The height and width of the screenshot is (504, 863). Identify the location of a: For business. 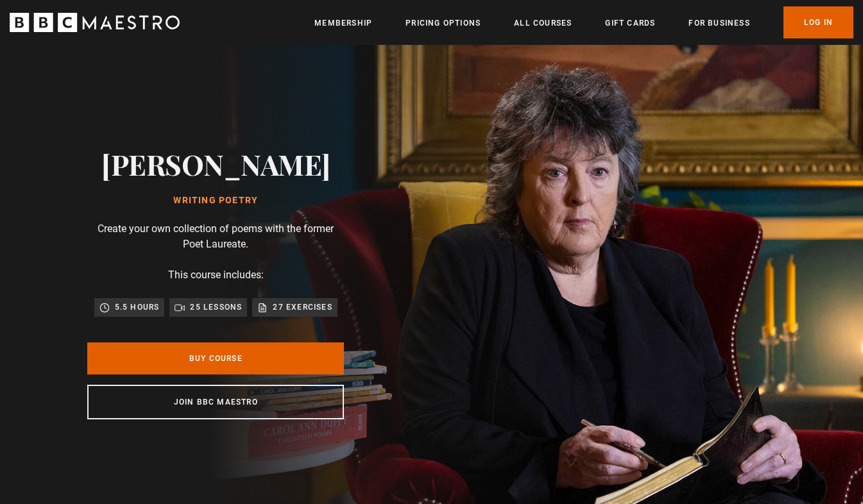
(718, 23).